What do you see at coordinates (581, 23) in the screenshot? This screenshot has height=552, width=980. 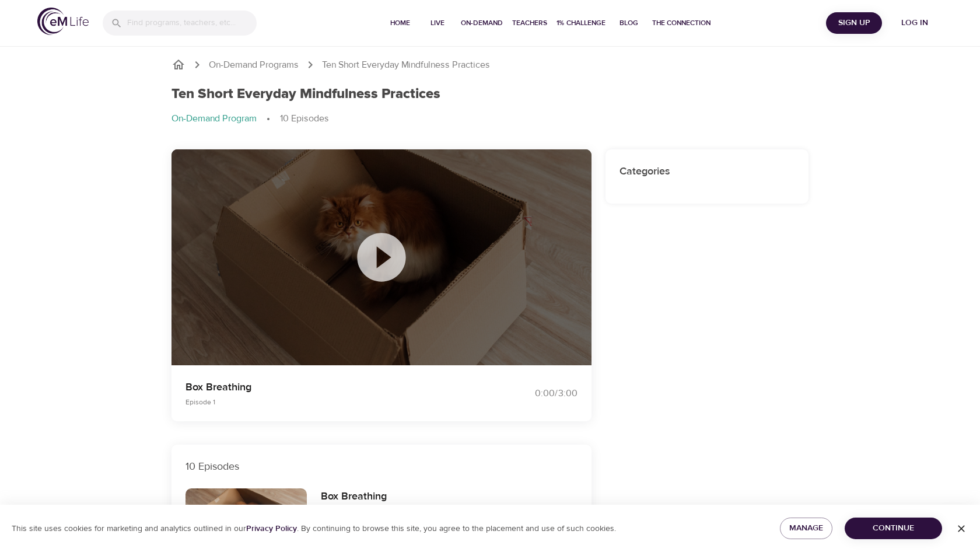 I see `span: 1% Challenge` at bounding box center [581, 23].